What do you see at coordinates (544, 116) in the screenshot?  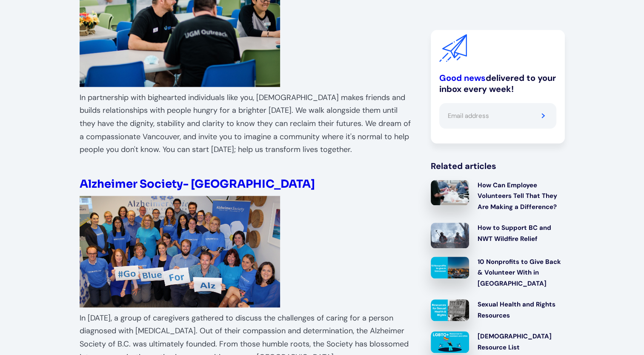 I see `input: Submit` at bounding box center [544, 116].